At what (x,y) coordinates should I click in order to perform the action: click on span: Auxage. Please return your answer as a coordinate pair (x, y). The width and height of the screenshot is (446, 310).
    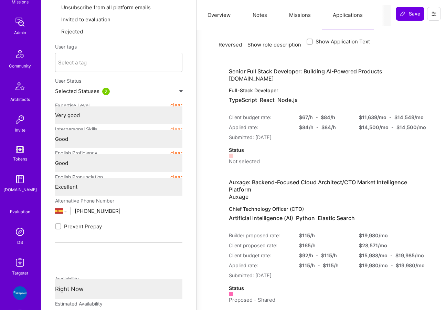
    Looking at the image, I should click on (238, 196).